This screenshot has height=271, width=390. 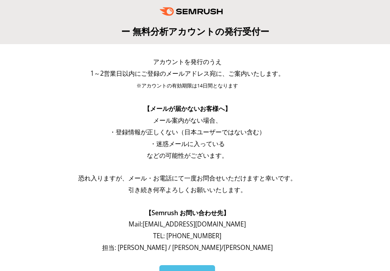 I want to click on span: ー 無料分析アカウントの発行受付ー, so click(x=195, y=31).